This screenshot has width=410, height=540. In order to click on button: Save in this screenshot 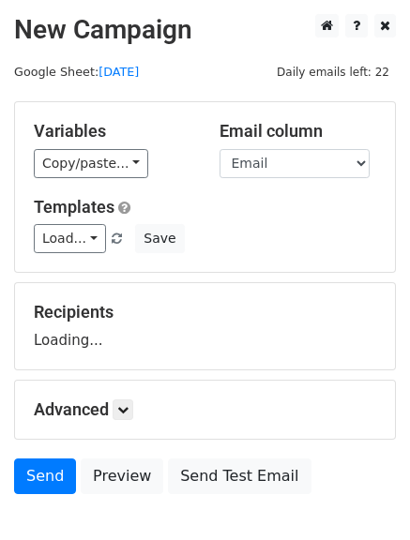, I will do `click(159, 238)`.